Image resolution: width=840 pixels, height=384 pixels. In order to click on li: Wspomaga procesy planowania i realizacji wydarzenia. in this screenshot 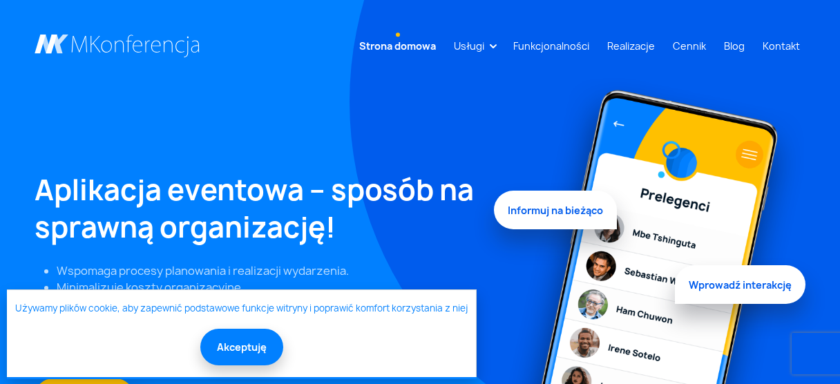, I will do `click(267, 271)`.